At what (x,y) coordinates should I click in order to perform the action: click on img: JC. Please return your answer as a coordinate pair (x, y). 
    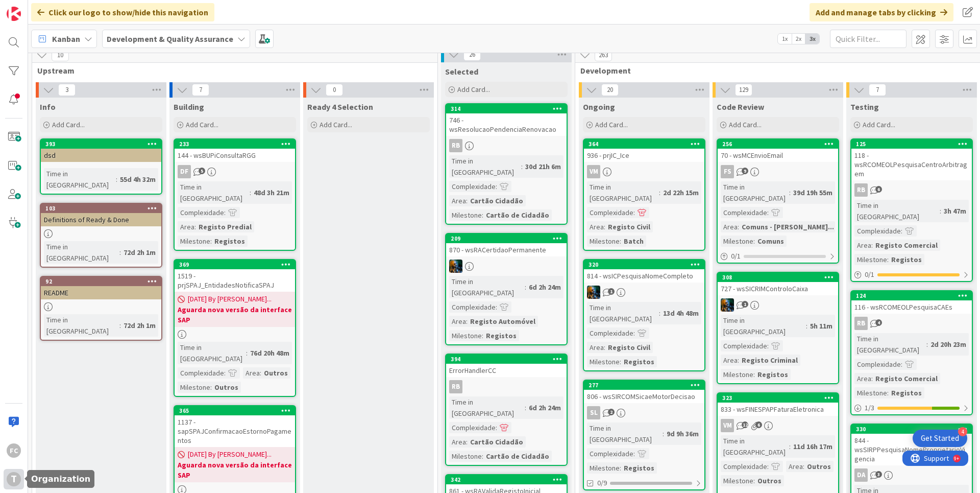
    Looking at the image, I should click on (727, 305).